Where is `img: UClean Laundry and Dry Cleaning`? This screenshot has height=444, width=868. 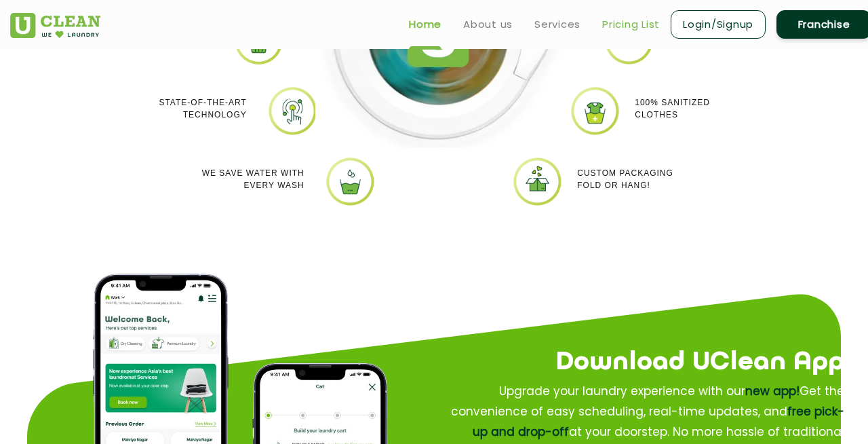
img: UClean Laundry and Dry Cleaning is located at coordinates (55, 25).